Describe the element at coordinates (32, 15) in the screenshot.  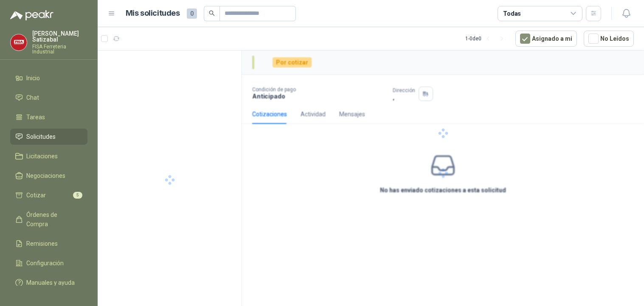
I see `img: Logo peakr` at that location.